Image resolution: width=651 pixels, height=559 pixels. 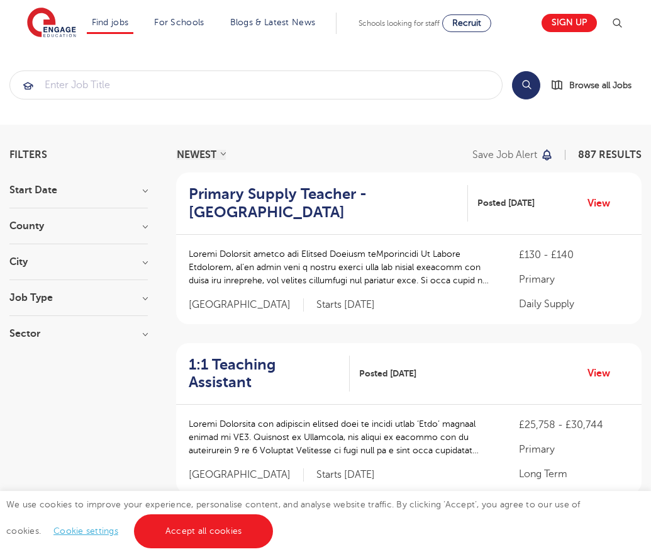 I want to click on img: Engage Education, so click(x=52, y=23).